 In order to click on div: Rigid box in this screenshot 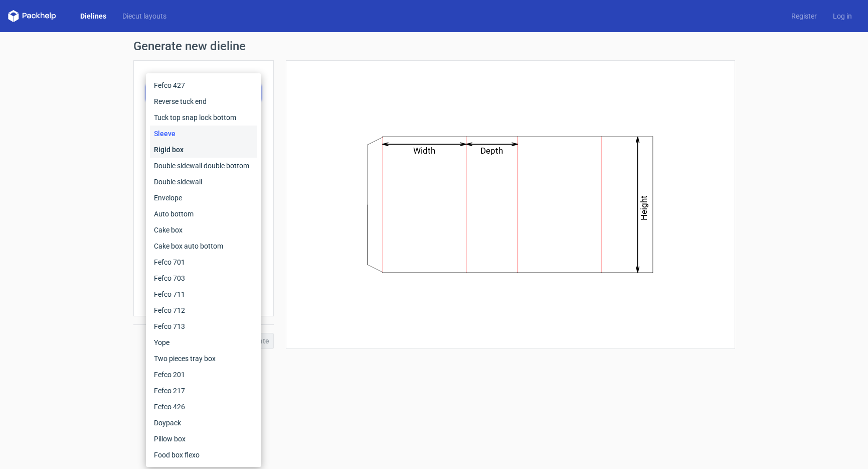, I will do `click(204, 150)`.